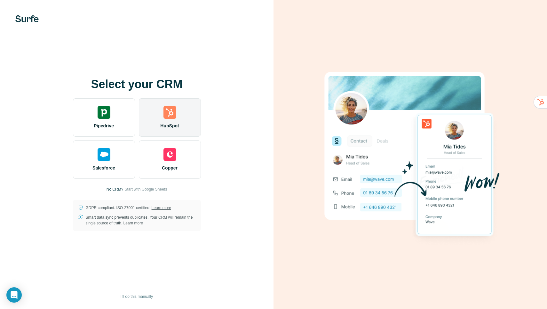  Describe the element at coordinates (115, 190) in the screenshot. I see `p: No CRM?` at that location.